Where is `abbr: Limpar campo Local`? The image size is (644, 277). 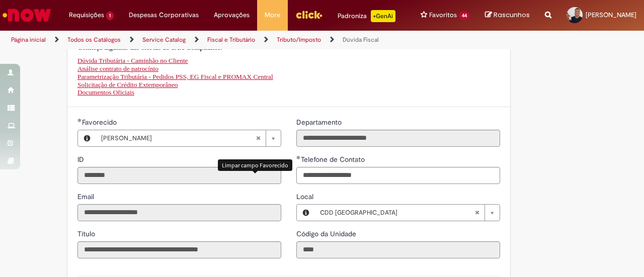 abbr: Limpar campo Local is located at coordinates (476, 213).